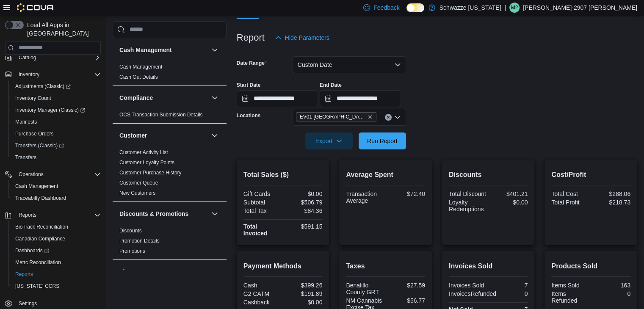 The height and width of the screenshot is (309, 644). I want to click on a: Purchase Orders, so click(35, 134).